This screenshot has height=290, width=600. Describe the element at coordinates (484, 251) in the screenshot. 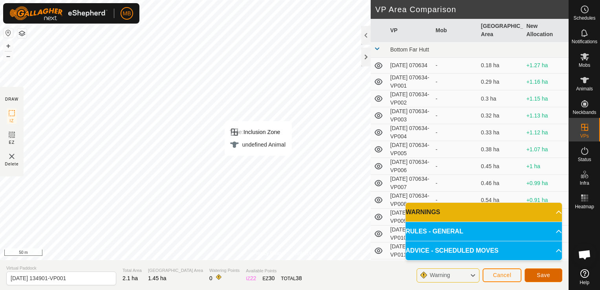

I see `p-accordion-header: ADVICE - SCHEDULED MOVES` at that location.